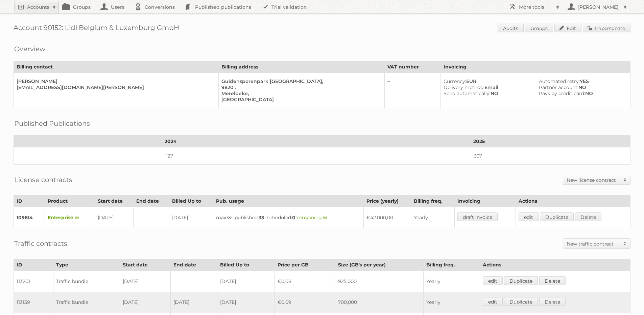 The width and height of the screenshot is (644, 315). What do you see at coordinates (510, 28) in the screenshot?
I see `a: Audits` at bounding box center [510, 28].